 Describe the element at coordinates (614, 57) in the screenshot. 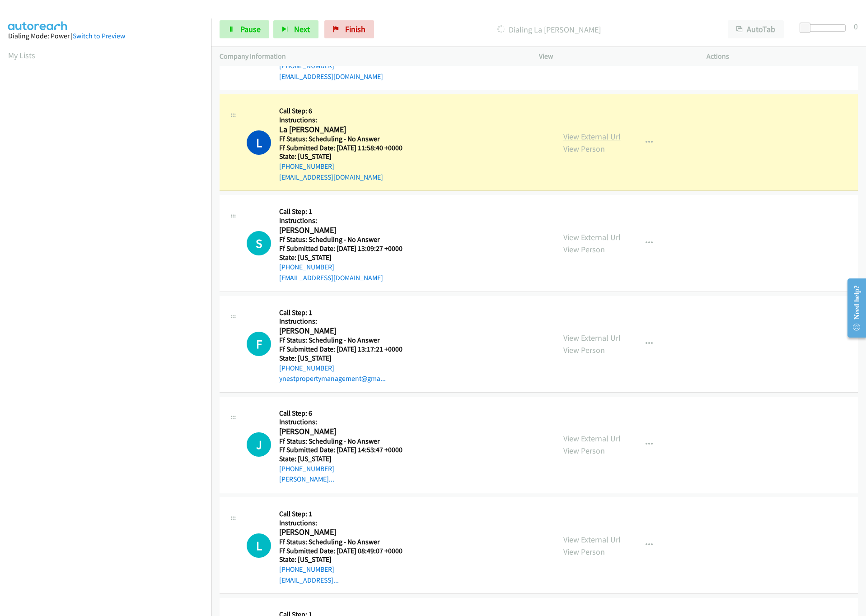

I see `p: View` at that location.